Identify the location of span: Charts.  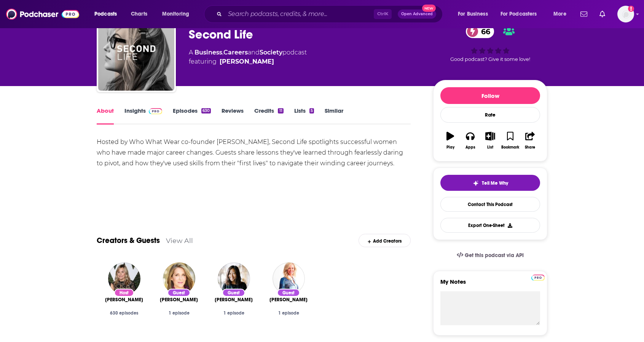
(139, 14).